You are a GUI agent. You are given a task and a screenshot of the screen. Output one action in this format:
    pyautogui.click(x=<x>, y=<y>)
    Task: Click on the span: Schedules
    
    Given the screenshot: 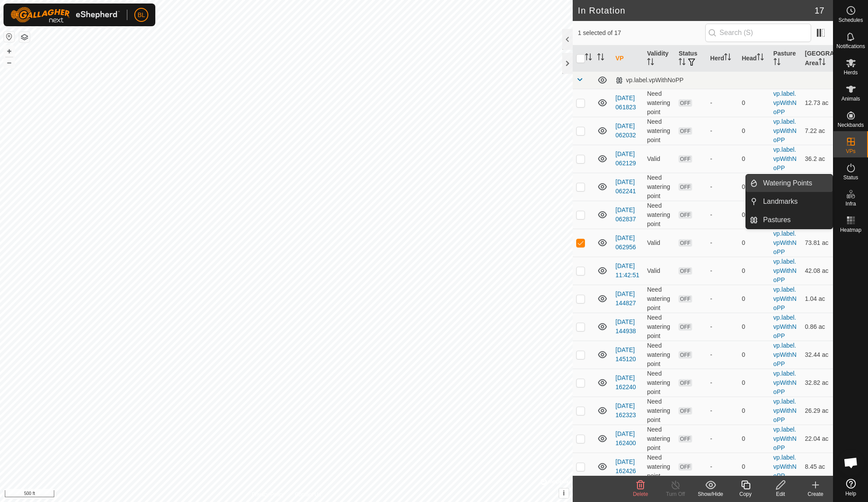 What is the action you would take?
    pyautogui.click(x=851, y=20)
    